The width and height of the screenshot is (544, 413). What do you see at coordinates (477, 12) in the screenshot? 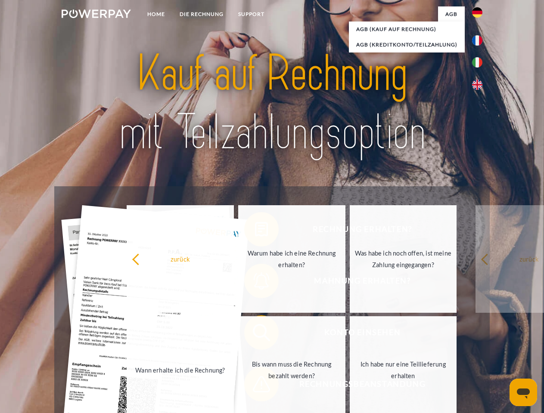
I see `img: de` at bounding box center [477, 12].